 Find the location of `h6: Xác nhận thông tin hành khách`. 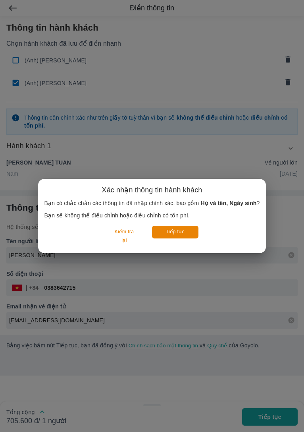

h6: Xác nhận thông tin hành khách is located at coordinates (152, 190).